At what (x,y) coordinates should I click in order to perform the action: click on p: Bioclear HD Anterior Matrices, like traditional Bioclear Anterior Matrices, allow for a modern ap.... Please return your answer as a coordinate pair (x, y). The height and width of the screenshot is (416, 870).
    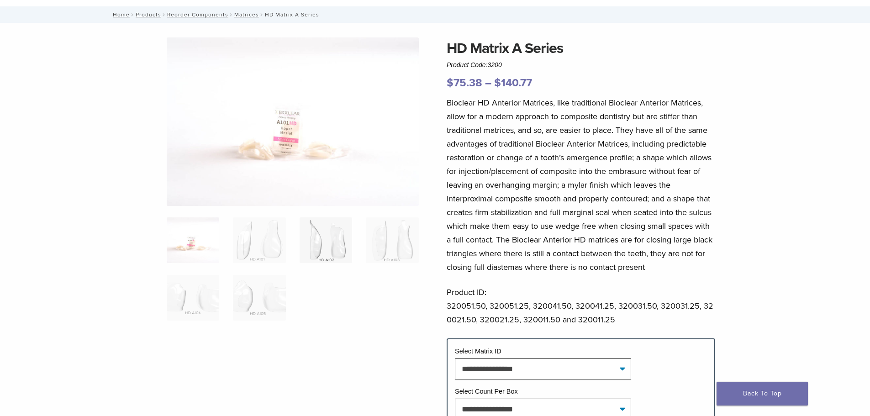
    Looking at the image, I should click on (581, 185).